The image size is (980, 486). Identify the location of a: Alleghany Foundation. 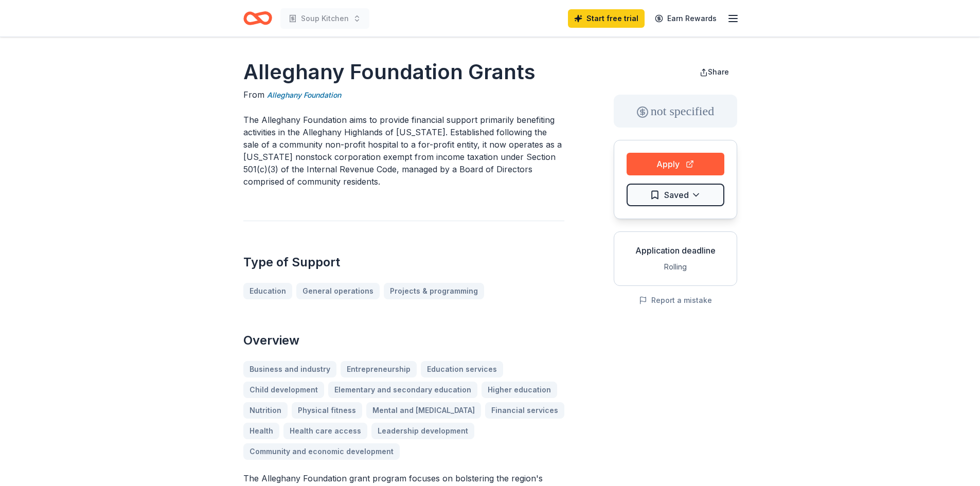
(304, 95).